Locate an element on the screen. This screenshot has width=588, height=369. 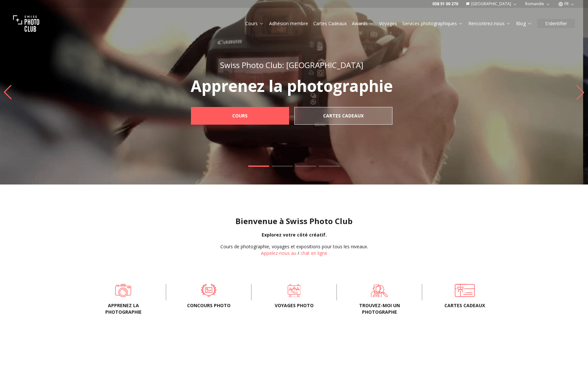
a: Blog is located at coordinates (524, 24).